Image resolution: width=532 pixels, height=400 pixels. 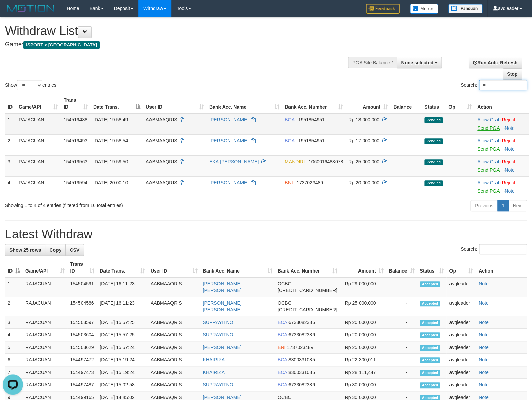 I want to click on a: CSV, so click(x=74, y=250).